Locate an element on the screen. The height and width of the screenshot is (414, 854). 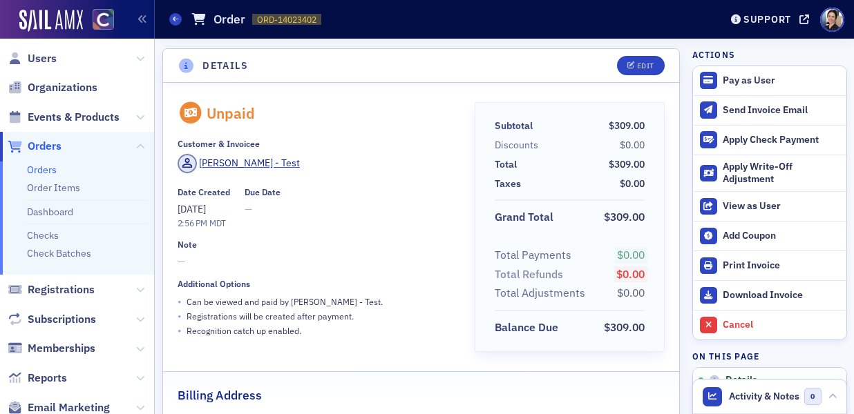
div: Taxes is located at coordinates (508, 184).